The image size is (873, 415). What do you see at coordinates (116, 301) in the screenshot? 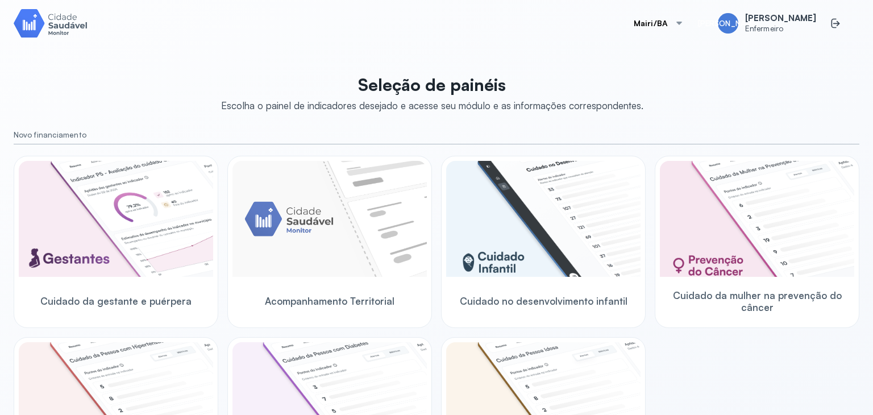
I see `span: Cuidado da gestante e puérpera` at bounding box center [116, 301].